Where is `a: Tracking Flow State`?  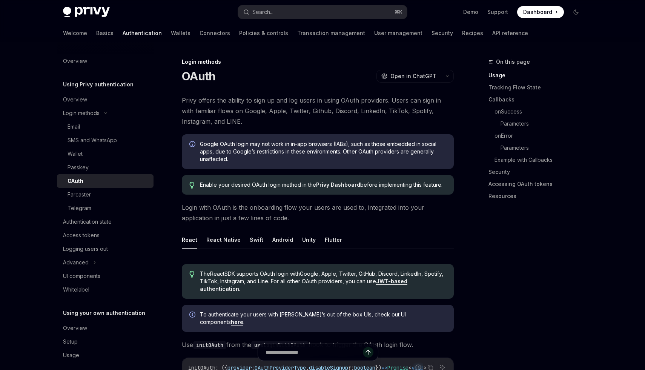 a: Tracking Flow State is located at coordinates (538, 87).